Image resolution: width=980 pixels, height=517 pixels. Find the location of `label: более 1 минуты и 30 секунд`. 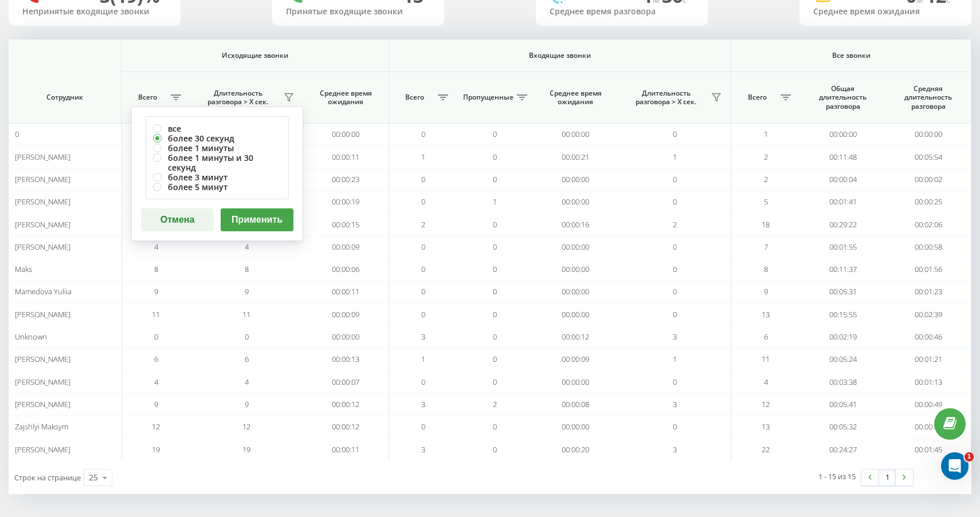

label: более 1 минуты и 30 секунд is located at coordinates (217, 163).